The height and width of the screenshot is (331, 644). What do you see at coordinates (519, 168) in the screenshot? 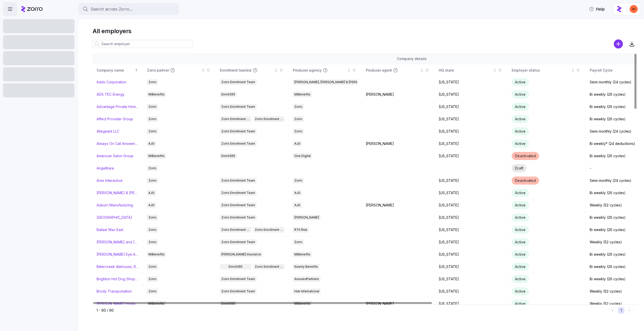
I see `span: Draft` at bounding box center [519, 168].